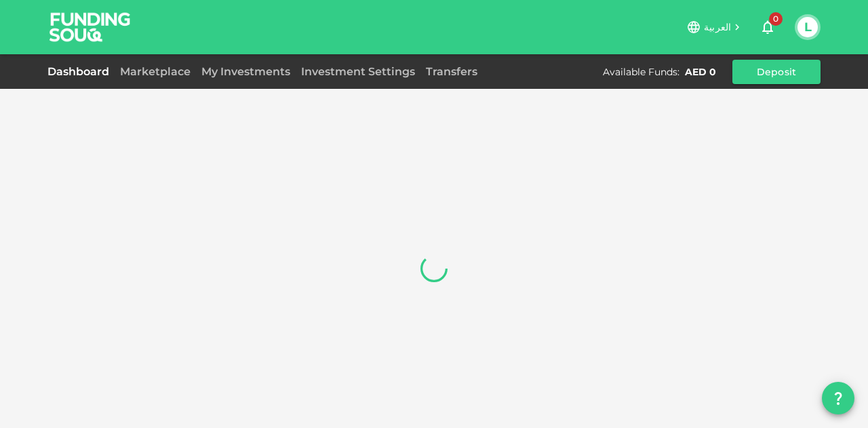  I want to click on a: Dashboard, so click(81, 71).